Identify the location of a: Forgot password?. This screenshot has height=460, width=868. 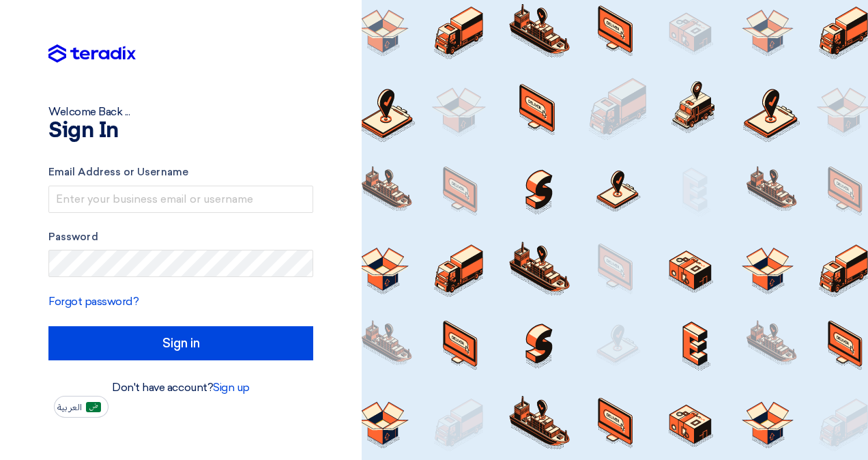
(93, 301).